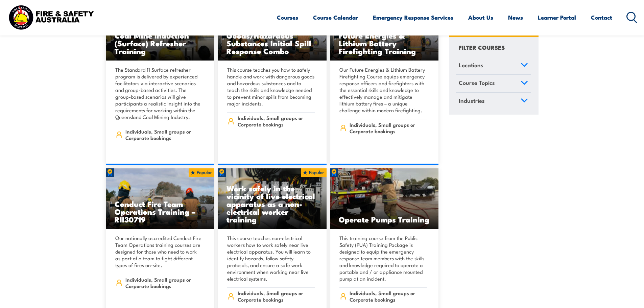 Image resolution: width=644 pixels, height=308 pixels. I want to click on p: Our Future Energies & Lithium Battery Firefighting Course equips emergency response officers and ..., so click(383, 90).